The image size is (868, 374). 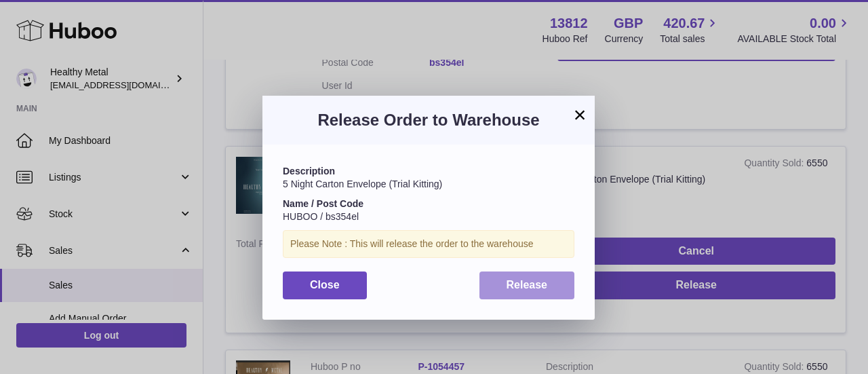 I want to click on h3: Release Order to Warehouse, so click(x=429, y=120).